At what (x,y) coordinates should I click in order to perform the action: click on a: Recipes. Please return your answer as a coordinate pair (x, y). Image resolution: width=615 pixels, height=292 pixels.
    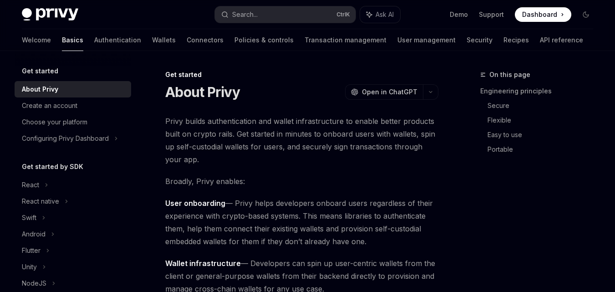
    Looking at the image, I should click on (516, 40).